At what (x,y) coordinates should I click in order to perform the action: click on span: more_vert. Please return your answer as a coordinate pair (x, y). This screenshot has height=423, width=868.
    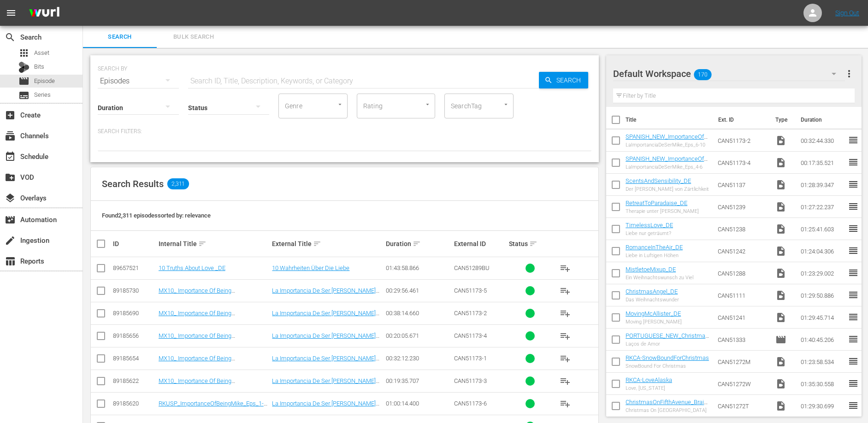
    Looking at the image, I should click on (849, 74).